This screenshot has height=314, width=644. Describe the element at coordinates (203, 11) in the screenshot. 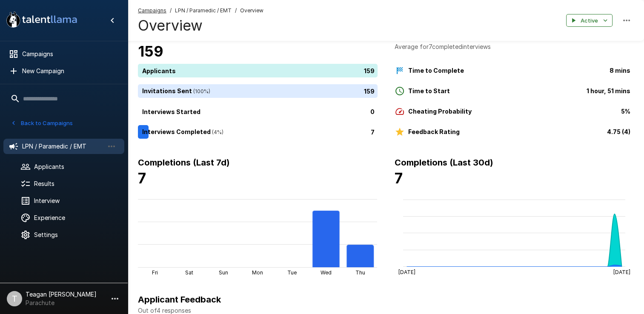

I see `span: LPN / Paramedic / EMT` at that location.